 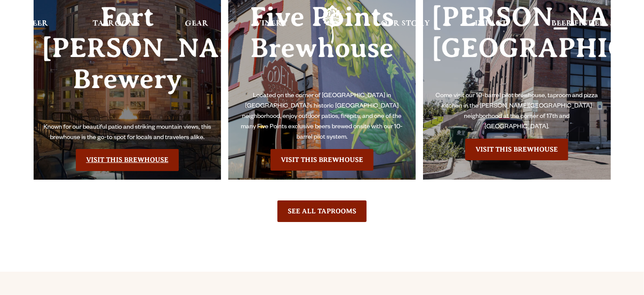 I want to click on a: Odell Home, so click(x=332, y=25).